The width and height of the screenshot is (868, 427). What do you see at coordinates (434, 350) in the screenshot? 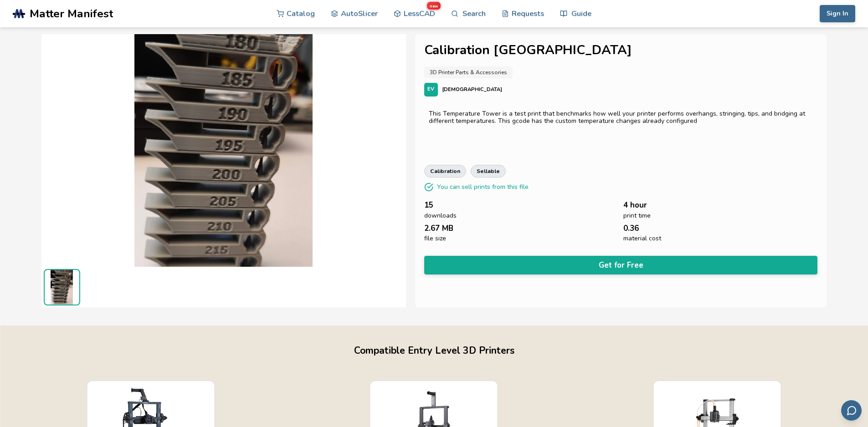
I see `h2: Compatible Entry Level 3D Printers` at bounding box center [434, 350].